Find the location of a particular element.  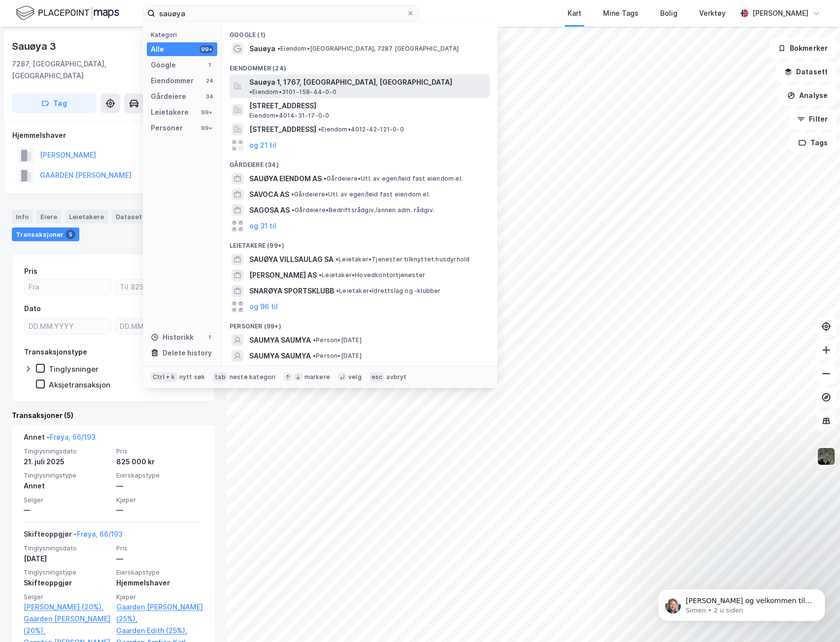

div: Skifteoppgjør - is located at coordinates (73, 536).